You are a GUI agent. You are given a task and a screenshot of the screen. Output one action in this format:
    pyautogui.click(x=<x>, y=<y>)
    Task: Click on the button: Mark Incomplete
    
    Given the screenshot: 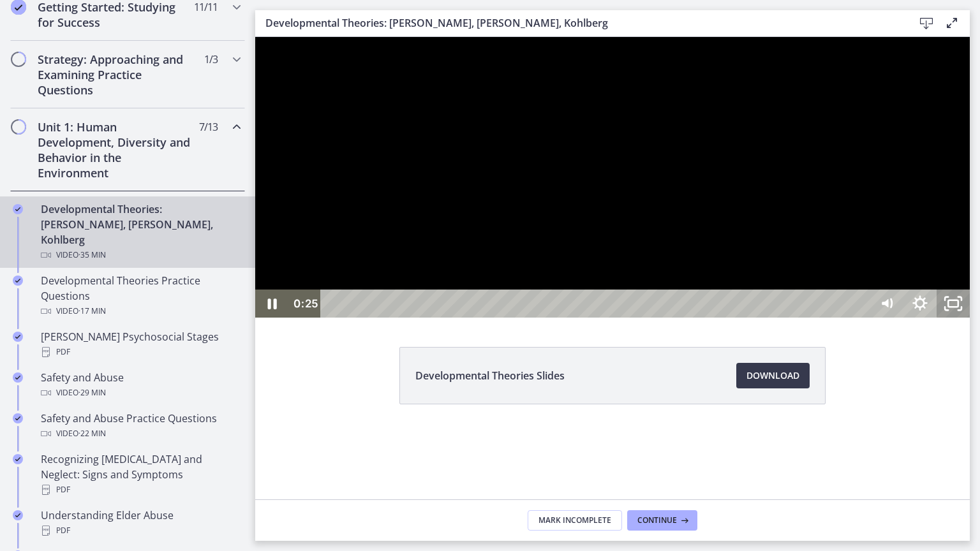 What is the action you would take?
    pyautogui.click(x=575, y=521)
    